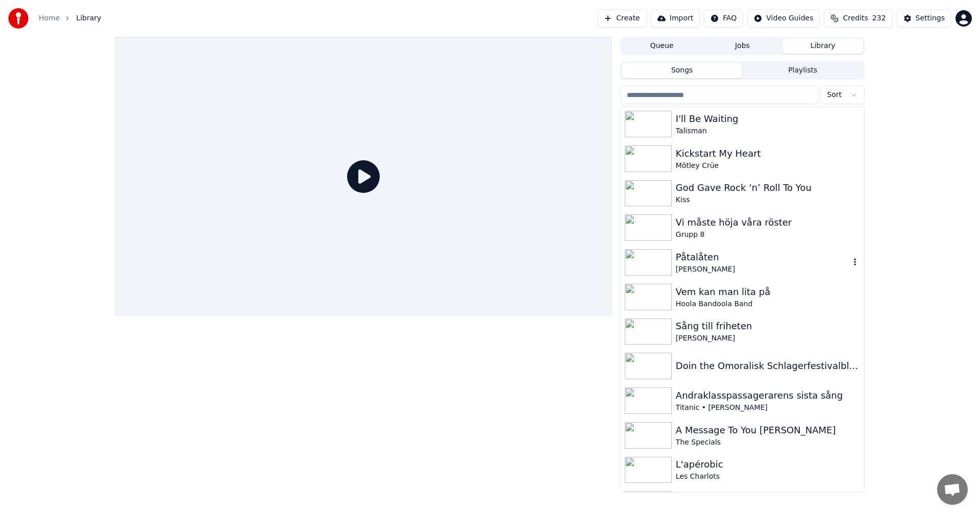 Image resolution: width=980 pixels, height=515 pixels. I want to click on div: Påtalåten, so click(762, 257).